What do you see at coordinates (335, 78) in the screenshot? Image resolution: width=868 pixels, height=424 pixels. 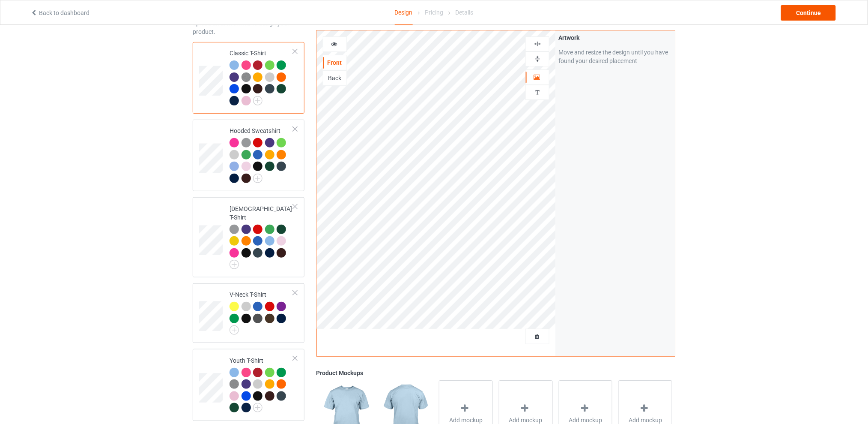 I see `div: Back` at bounding box center [335, 78].